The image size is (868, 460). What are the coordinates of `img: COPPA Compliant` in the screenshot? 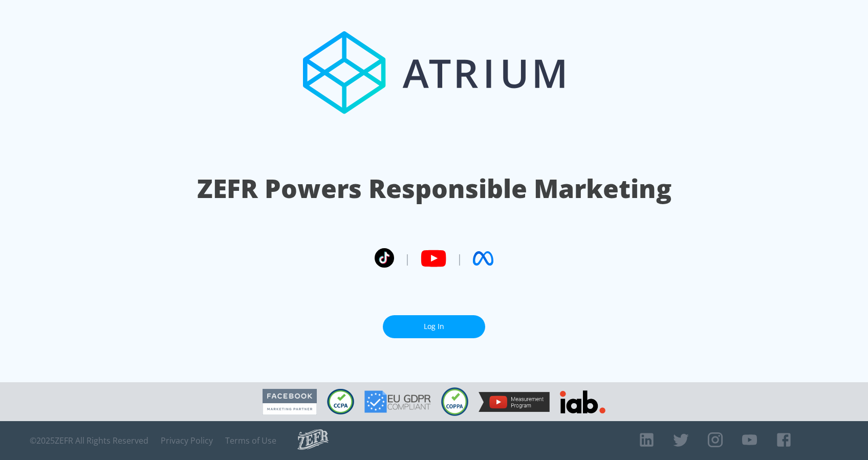 It's located at (454, 402).